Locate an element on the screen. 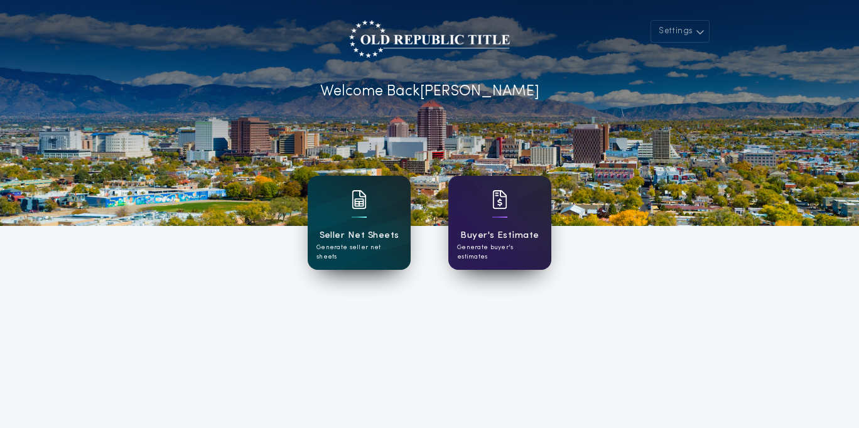 Image resolution: width=859 pixels, height=428 pixels. a: card iconBuyer's EstimateGenerate buyer's estimates is located at coordinates (500, 223).